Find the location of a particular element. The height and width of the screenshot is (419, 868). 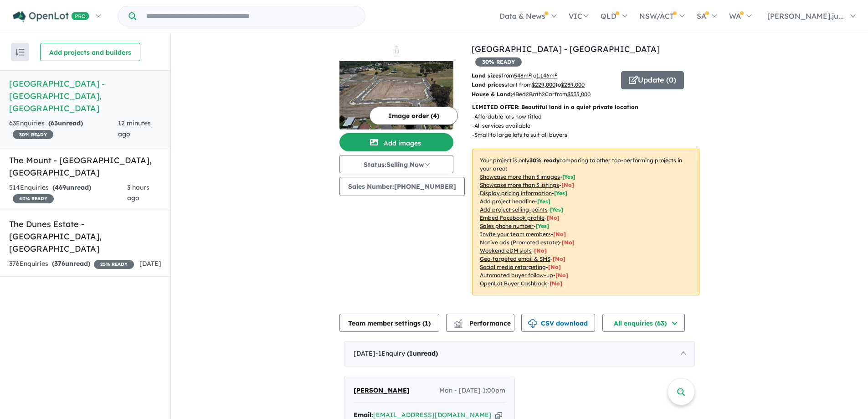

button: Add projects and builders is located at coordinates (90, 52).